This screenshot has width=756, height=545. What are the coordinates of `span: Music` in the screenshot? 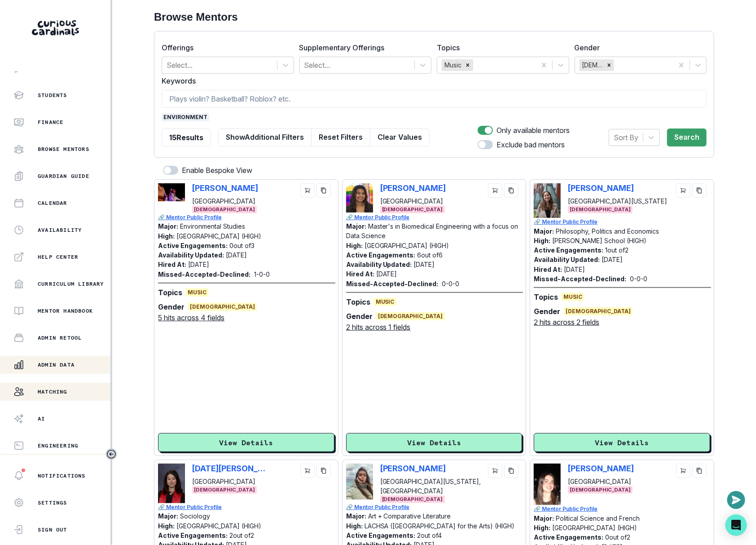 It's located at (386, 302).